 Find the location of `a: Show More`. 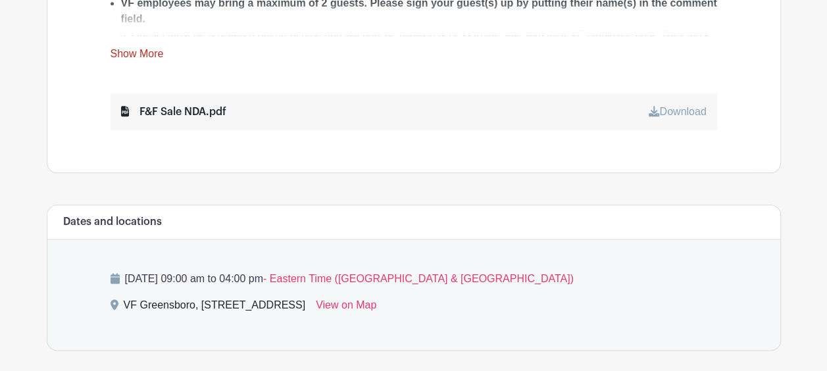

a: Show More is located at coordinates (137, 56).